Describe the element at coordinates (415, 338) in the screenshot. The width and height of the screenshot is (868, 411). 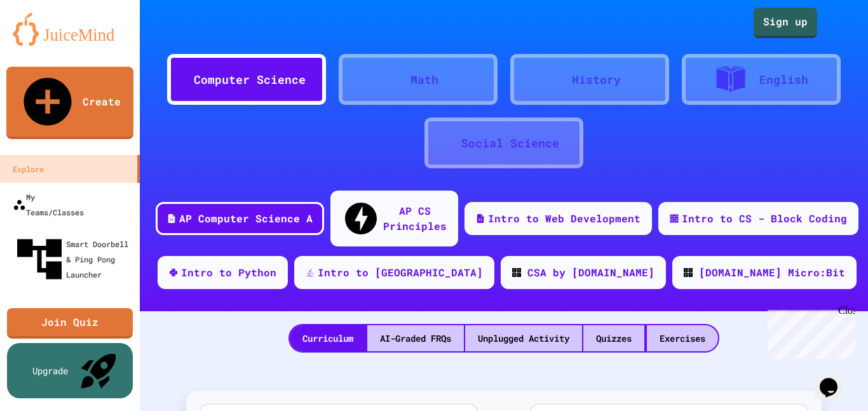
I see `div: AI-Graded FRQs` at that location.